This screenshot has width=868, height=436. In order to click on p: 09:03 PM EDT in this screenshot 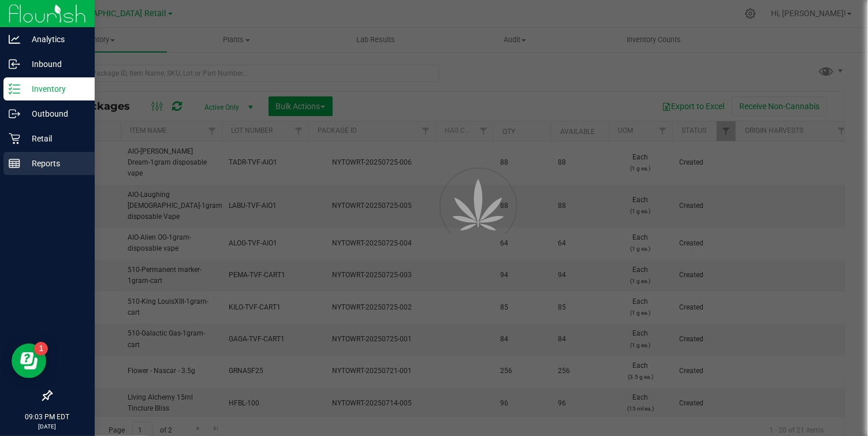, I will do `click(47, 417)`.